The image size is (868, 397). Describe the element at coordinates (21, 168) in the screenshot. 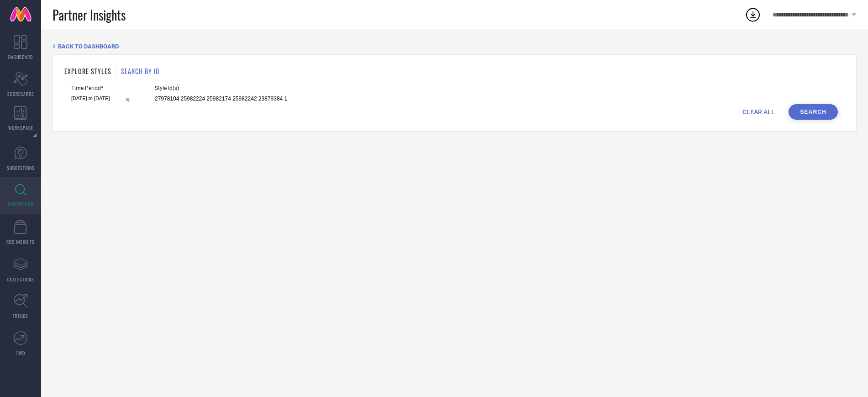

I see `span: SUGGESTIONS` at that location.